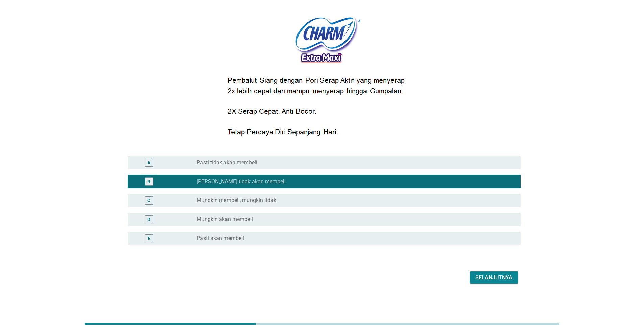 This screenshot has width=644, height=332. Describe the element at coordinates (149, 162) in the screenshot. I see `div: A` at that location.